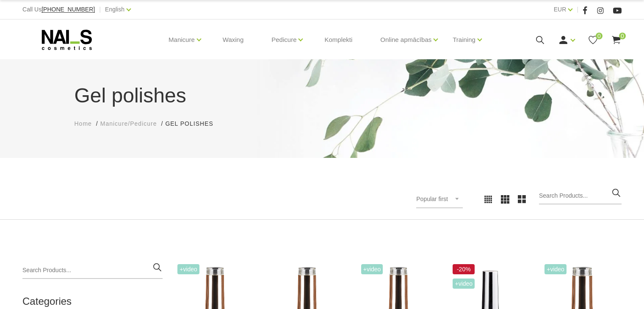 This screenshot has width=644, height=309. What do you see at coordinates (322, 95) in the screenshot?
I see `h1: Gel polishes` at bounding box center [322, 95].